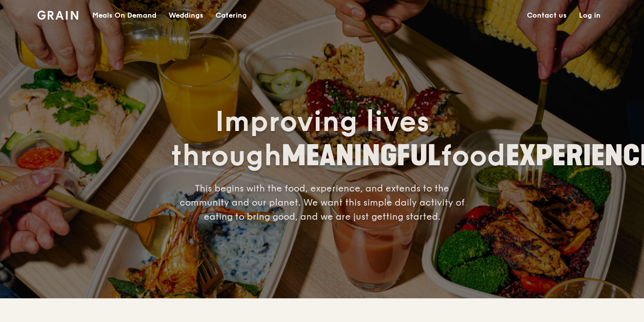 The image size is (644, 322). Describe the element at coordinates (546, 16) in the screenshot. I see `a: Contact us` at that location.